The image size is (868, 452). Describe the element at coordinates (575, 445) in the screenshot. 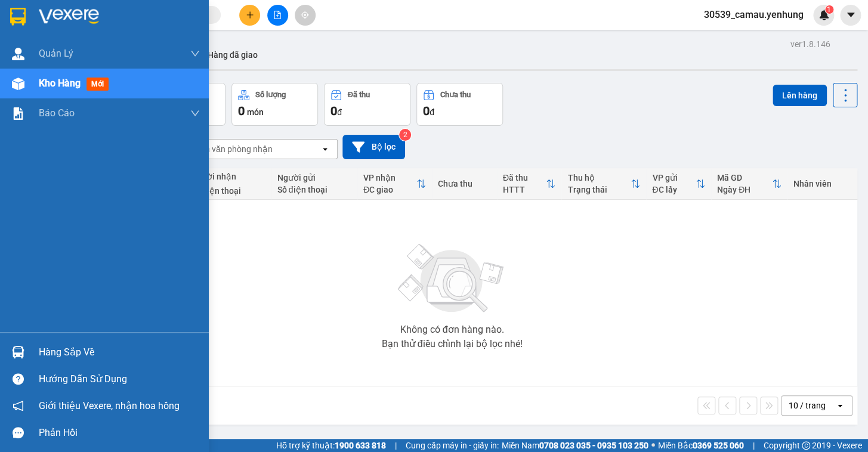

I see `span: Miền Nam` at that location.